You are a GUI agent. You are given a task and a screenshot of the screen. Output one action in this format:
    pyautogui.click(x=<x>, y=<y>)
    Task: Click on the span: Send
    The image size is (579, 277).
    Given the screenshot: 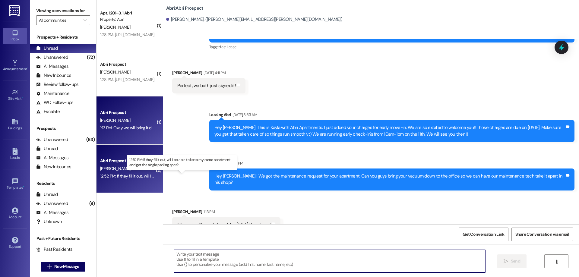 What is the action you would take?
    pyautogui.click(x=515, y=261)
    